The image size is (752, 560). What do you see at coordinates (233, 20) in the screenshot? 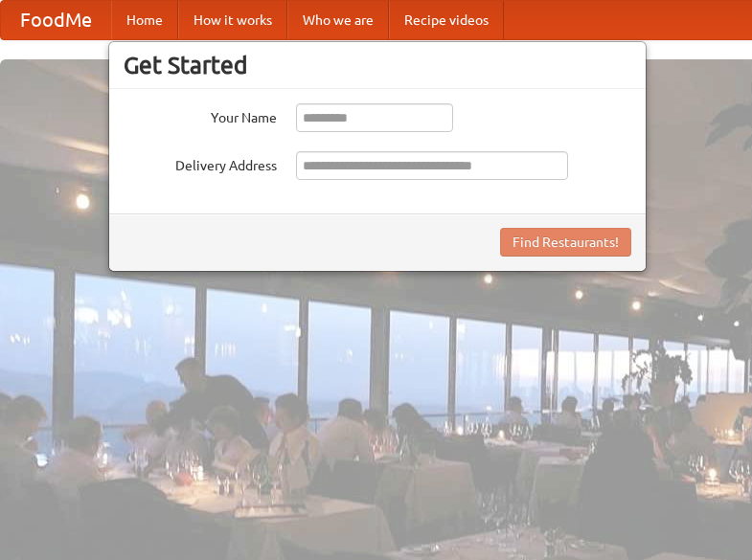
I see `a: How it works` at bounding box center [233, 20].